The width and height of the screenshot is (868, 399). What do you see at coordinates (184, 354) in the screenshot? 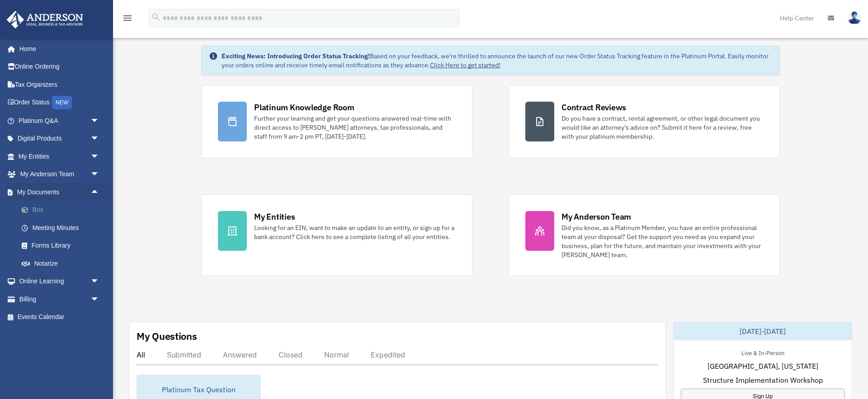
I see `div: Submitted` at bounding box center [184, 354].